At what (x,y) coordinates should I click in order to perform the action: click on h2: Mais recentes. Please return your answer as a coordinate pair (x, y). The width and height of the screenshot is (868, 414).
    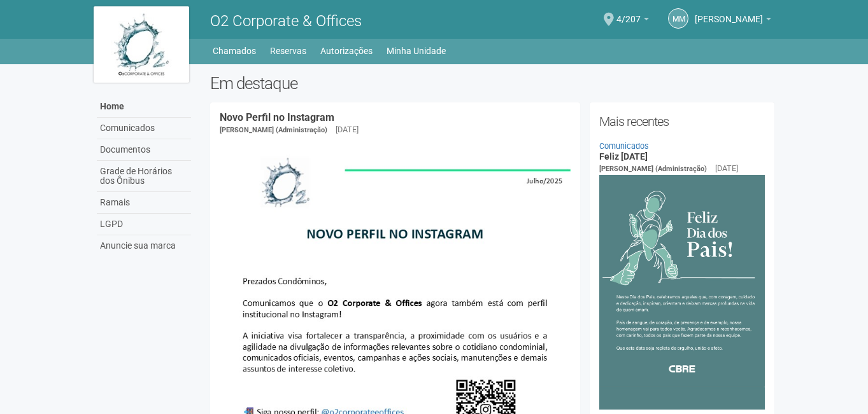
    Looking at the image, I should click on (682, 121).